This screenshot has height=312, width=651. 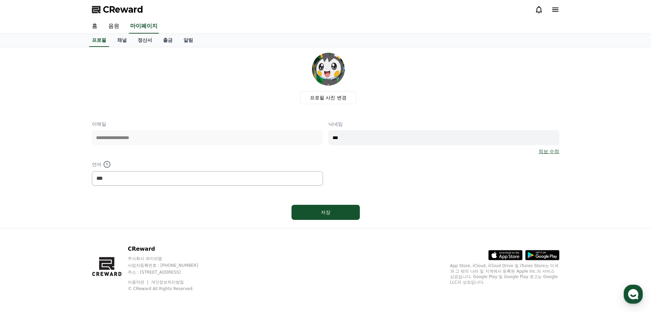 I want to click on a: 출금, so click(x=168, y=40).